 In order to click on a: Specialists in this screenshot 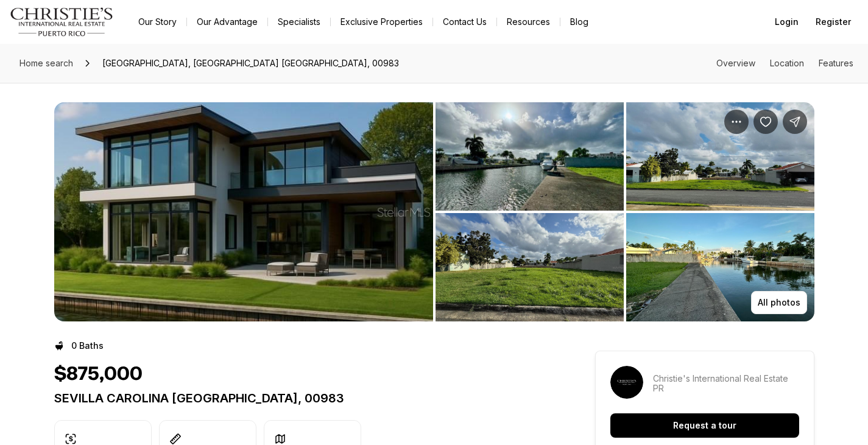, I will do `click(299, 22)`.